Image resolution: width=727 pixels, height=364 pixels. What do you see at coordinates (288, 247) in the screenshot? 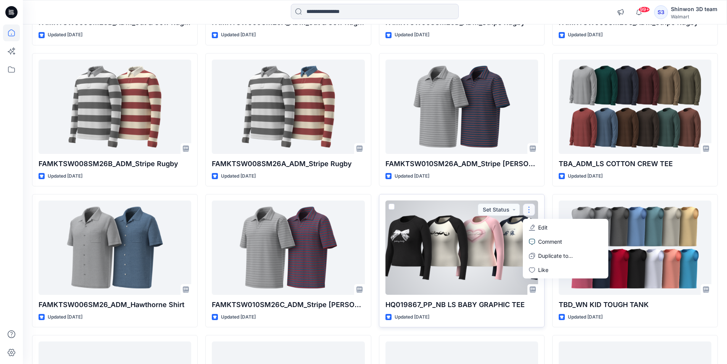
I see `a: FAMKTSW010SM26C_ADM_Stripe Johny Collar Polo` at bounding box center [288, 247].